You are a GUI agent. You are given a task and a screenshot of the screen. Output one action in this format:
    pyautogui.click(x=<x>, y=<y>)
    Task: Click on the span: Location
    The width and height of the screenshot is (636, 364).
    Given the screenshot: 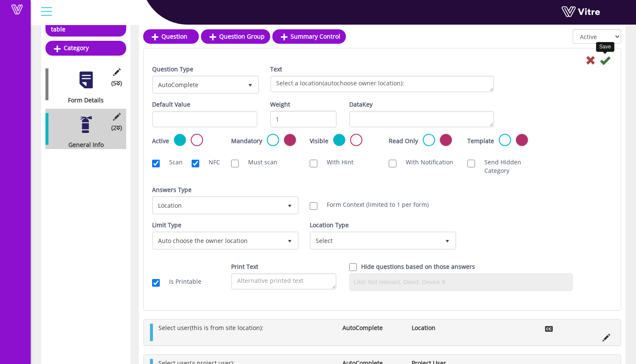 What is the action you would take?
    pyautogui.click(x=217, y=205)
    